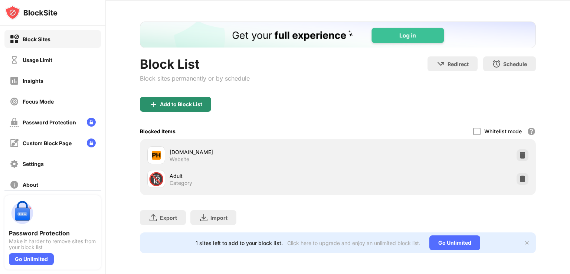 This screenshot has width=570, height=274. I want to click on div: Redirect, so click(458, 64).